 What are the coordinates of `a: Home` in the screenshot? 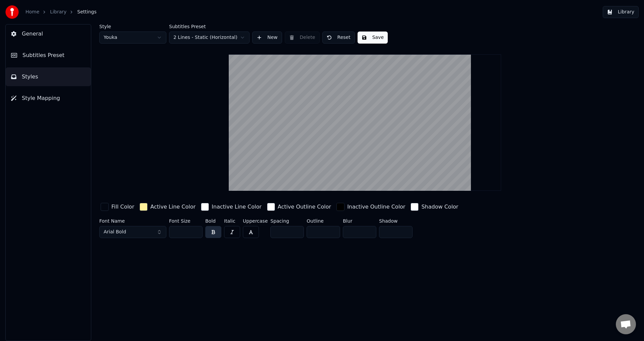 It's located at (32, 12).